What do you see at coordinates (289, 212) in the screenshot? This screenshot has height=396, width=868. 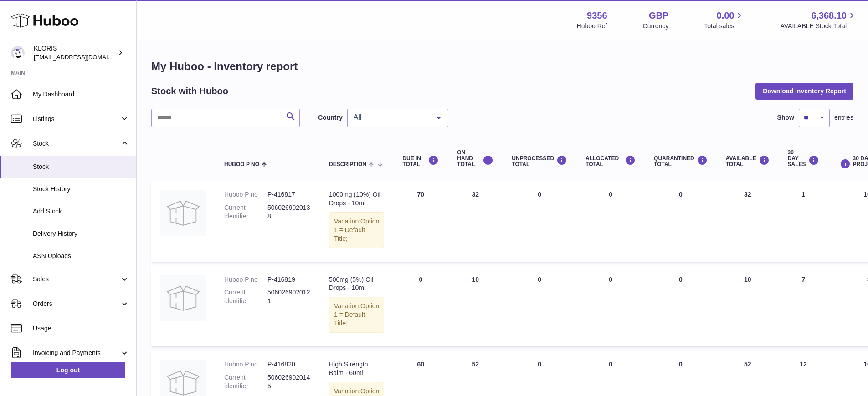 I see `dd: 5060269020138` at bounding box center [289, 212].